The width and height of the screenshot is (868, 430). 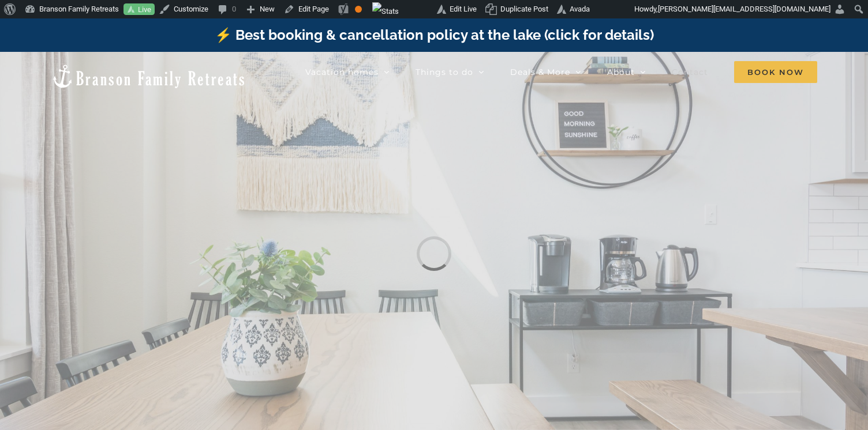 I want to click on span: Vacation homes, so click(x=341, y=72).